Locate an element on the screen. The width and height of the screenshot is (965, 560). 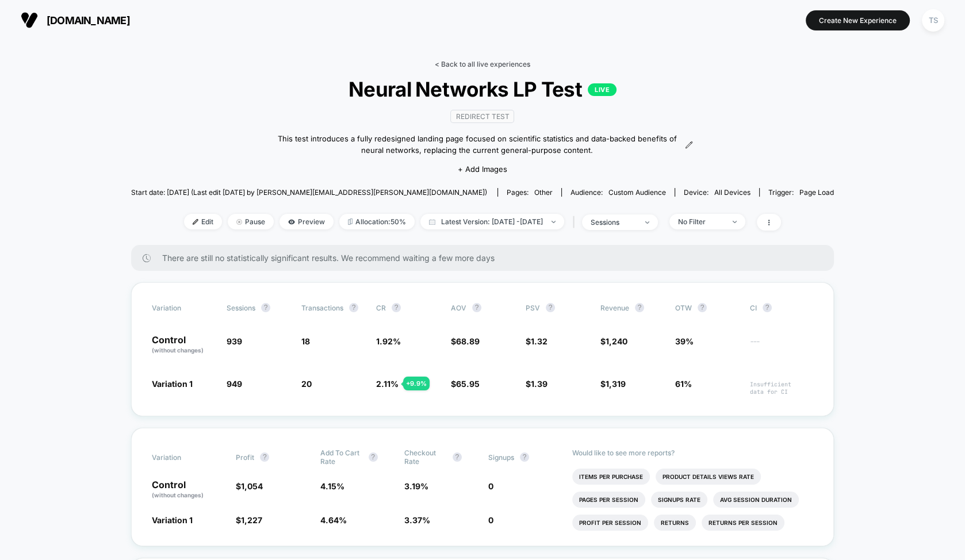
li: Signups Rate is located at coordinates (679, 499).